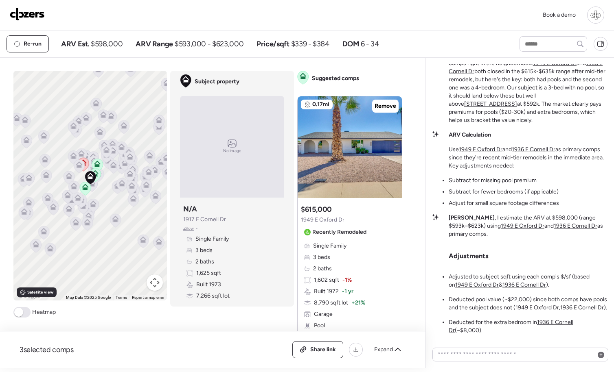 The image size is (614, 372). Describe the element at coordinates (559, 15) in the screenshot. I see `span: Book a demo` at that location.